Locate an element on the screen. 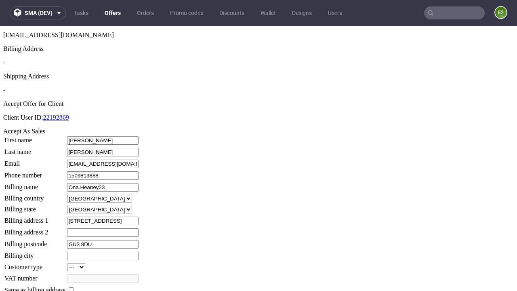 The height and width of the screenshot is (291, 517). td: First name is located at coordinates (35, 114).